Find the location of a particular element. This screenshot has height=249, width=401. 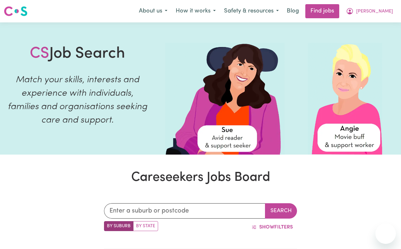

a: Careseekers logo is located at coordinates (16, 11).